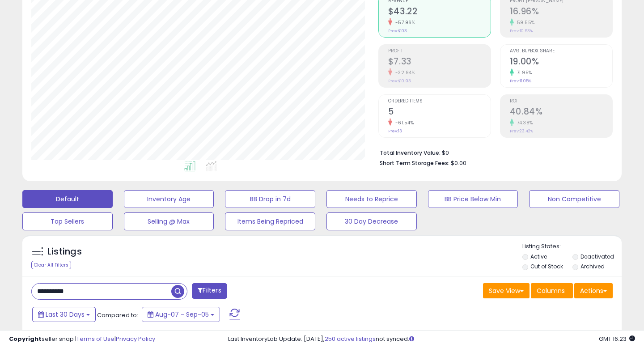 The height and width of the screenshot is (348, 644). What do you see at coordinates (552, 291) in the screenshot?
I see `button: Columns` at bounding box center [552, 291].